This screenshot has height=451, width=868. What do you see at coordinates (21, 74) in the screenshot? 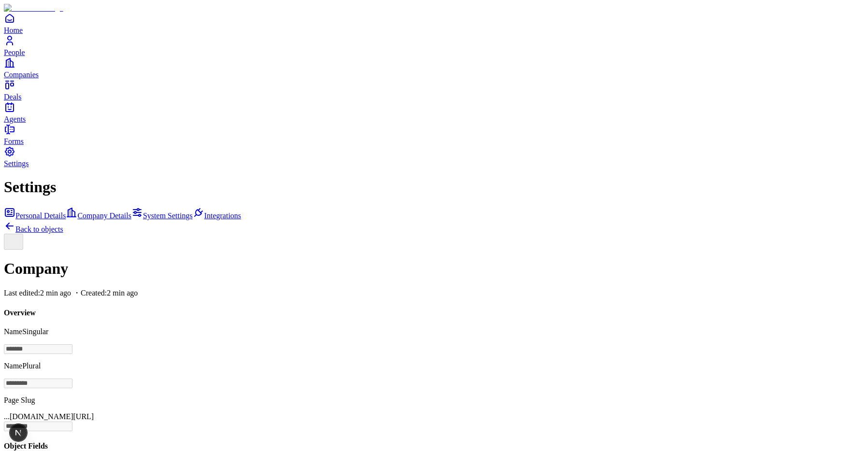
I see `span: Companies` at bounding box center [21, 74].